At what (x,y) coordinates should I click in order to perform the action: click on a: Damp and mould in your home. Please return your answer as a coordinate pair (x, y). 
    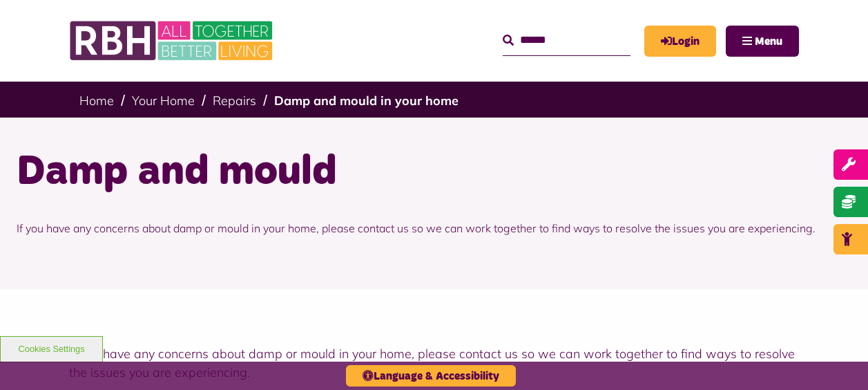
    Looking at the image, I should click on (366, 100).